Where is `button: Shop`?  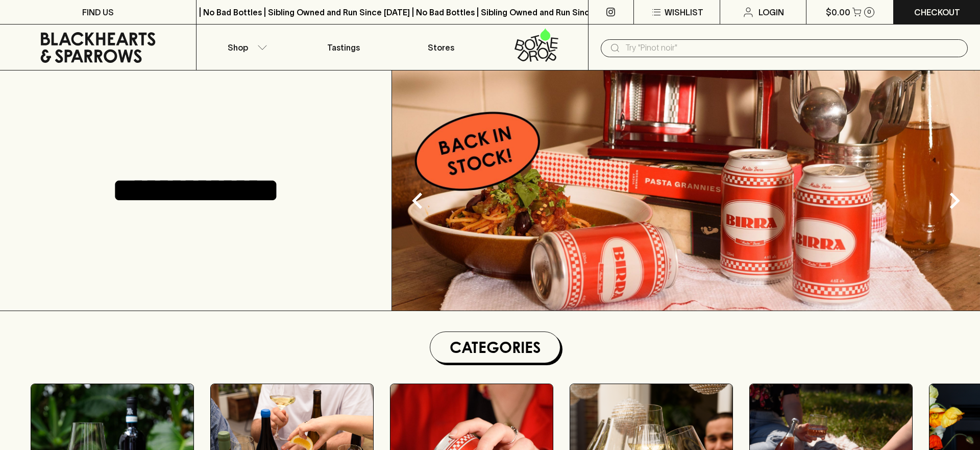
button: Shop is located at coordinates (246, 47).